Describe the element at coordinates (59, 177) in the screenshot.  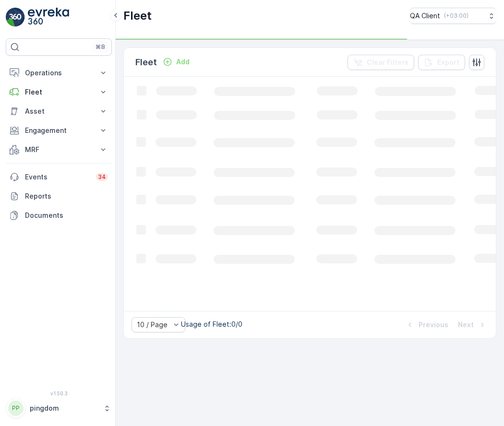
I see `a: Events34` at that location.